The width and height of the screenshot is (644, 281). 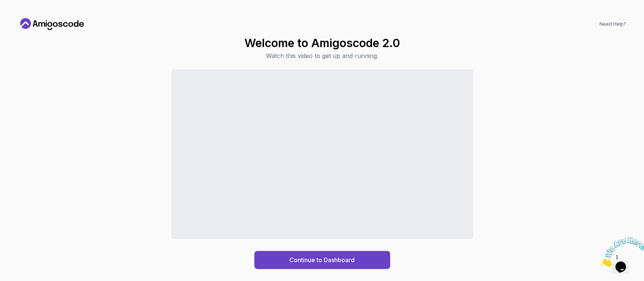 I want to click on img: Chat attention grabber, so click(x=27, y=17).